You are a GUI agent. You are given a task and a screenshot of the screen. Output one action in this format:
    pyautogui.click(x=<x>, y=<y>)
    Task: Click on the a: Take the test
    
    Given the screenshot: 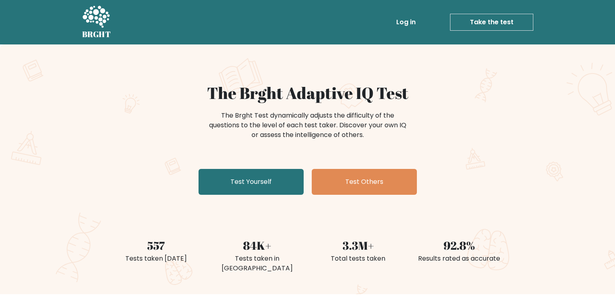 What is the action you would take?
    pyautogui.click(x=491, y=22)
    